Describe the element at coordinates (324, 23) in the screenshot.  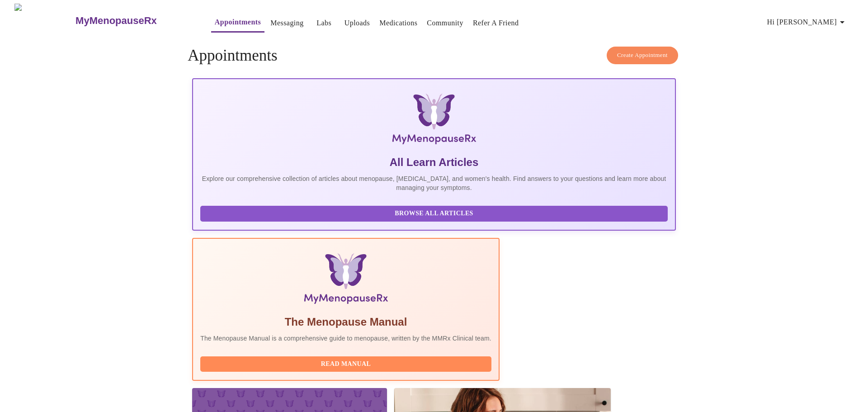
I see `button: Labs` at that location.